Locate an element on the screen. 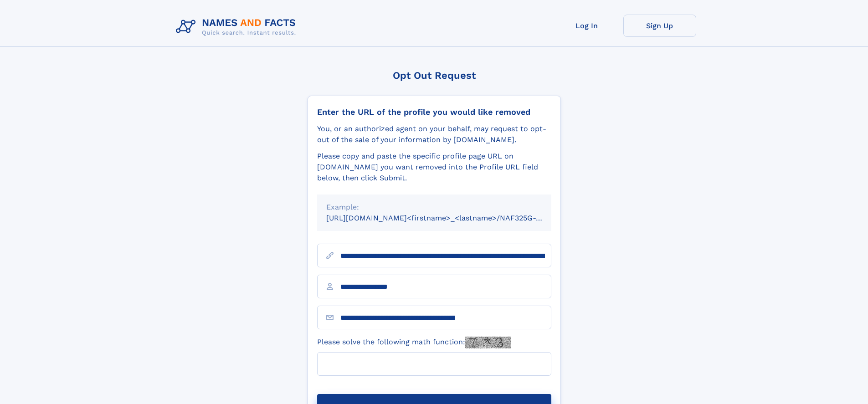 This screenshot has width=868, height=404. a: Log In is located at coordinates (587, 25).